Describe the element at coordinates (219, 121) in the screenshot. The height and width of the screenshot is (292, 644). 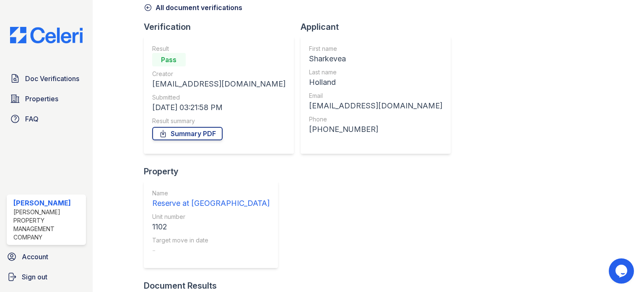
I see `div: Result summary` at that location.